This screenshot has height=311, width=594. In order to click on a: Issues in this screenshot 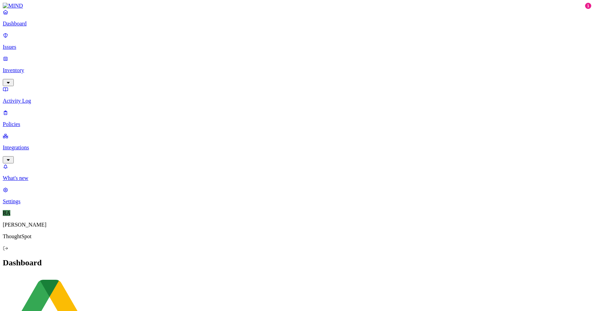, I will do `click(297, 41)`.